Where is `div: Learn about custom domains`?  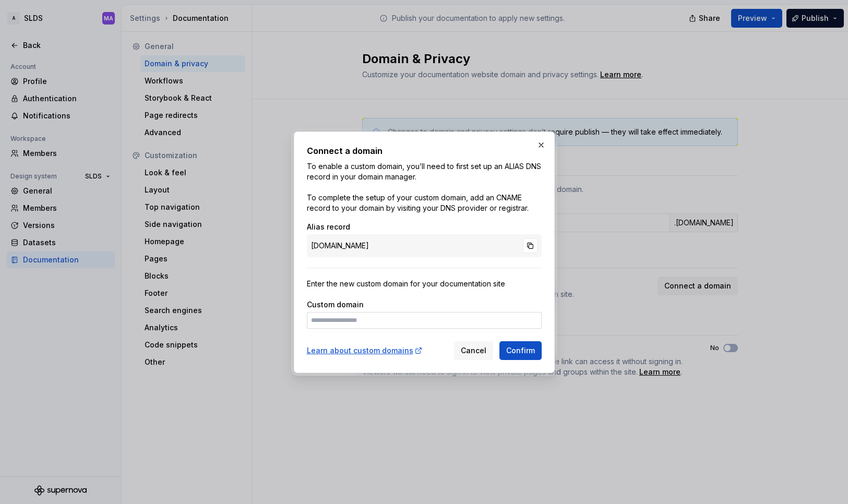 div: Learn about custom domains is located at coordinates (365, 351).